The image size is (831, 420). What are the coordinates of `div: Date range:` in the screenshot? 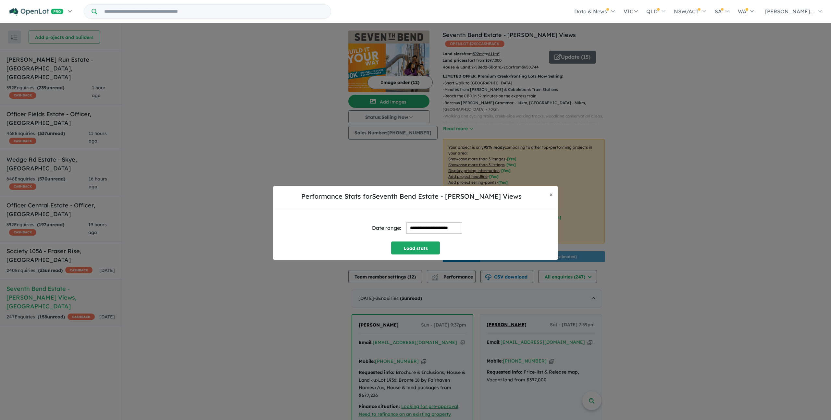 It's located at (387, 228).